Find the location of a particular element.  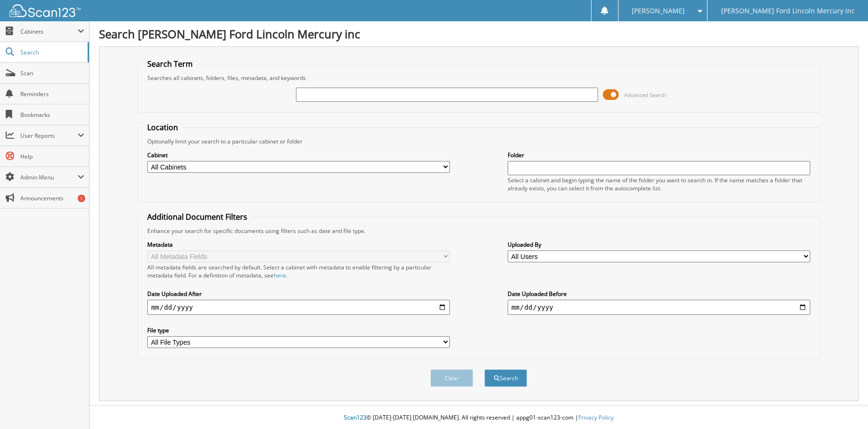

legend: Search Term is located at coordinates (170, 64).